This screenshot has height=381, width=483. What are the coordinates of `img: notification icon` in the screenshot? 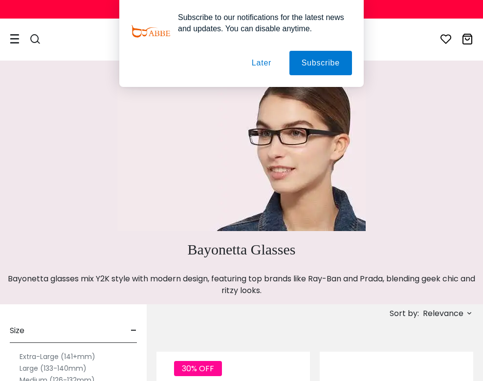 It's located at (151, 31).